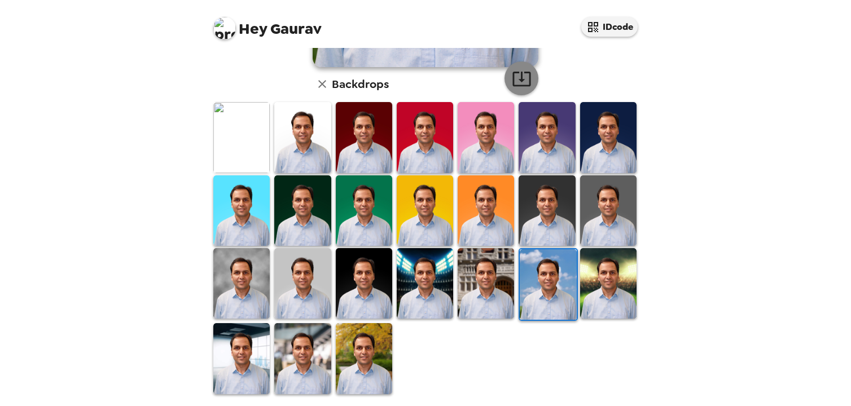  Describe the element at coordinates (267, 24) in the screenshot. I see `span: Gaurav` at that location.